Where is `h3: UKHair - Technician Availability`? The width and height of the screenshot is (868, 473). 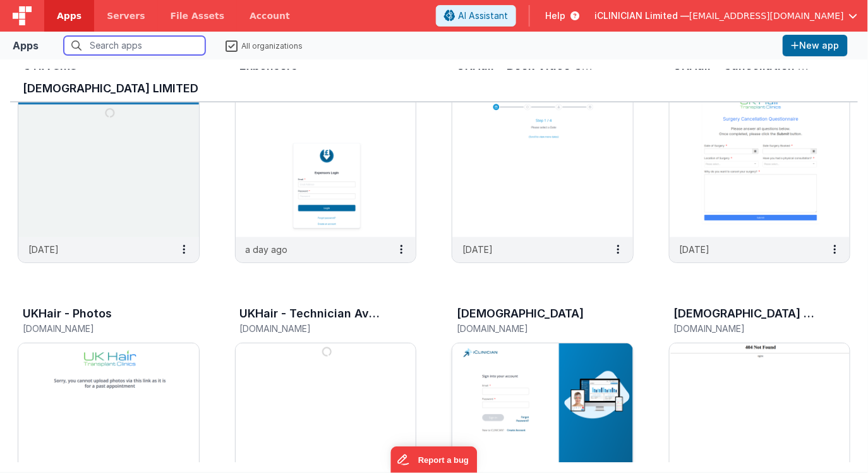
h3: UKHair - Technician Availability is located at coordinates (311, 314).